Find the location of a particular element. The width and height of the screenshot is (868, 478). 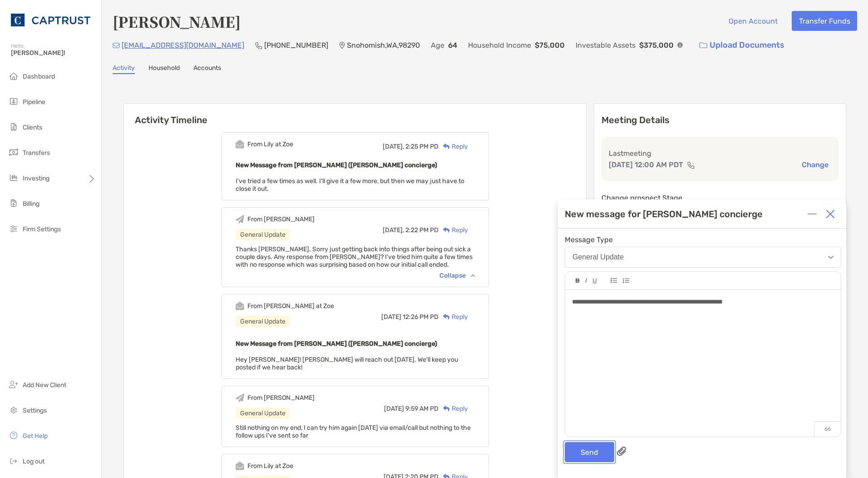

p: Snohomish , WA , 98290 is located at coordinates (383, 45).